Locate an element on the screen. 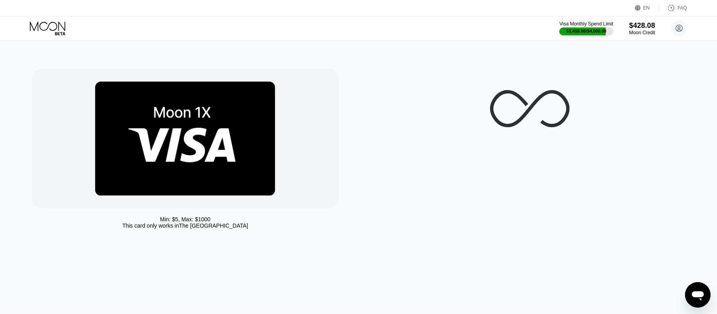 The image size is (717, 314). div: $428.08 is located at coordinates (642, 25).